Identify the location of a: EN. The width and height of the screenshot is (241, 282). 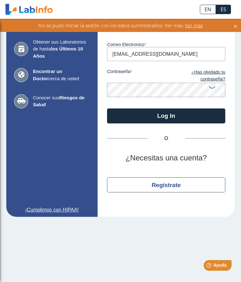
(208, 9).